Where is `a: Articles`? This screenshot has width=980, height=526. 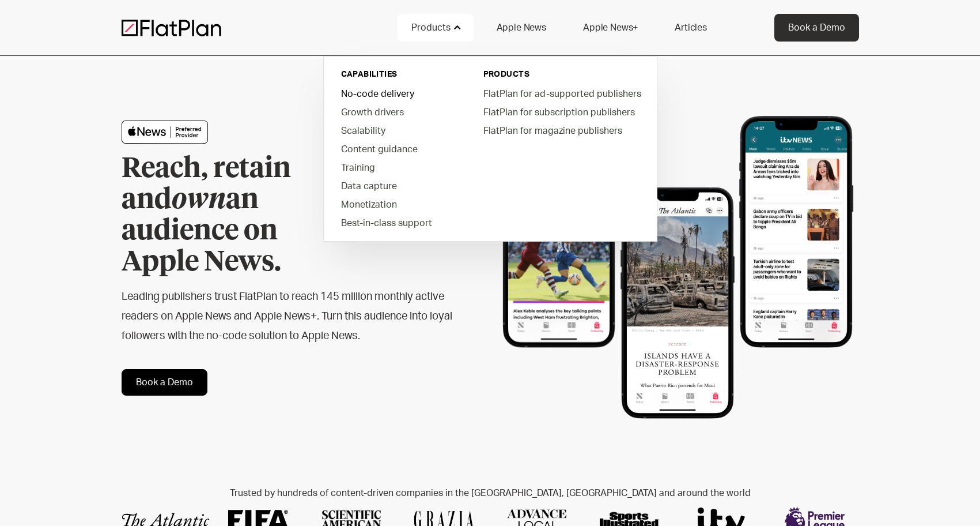 a: Articles is located at coordinates (691, 27).